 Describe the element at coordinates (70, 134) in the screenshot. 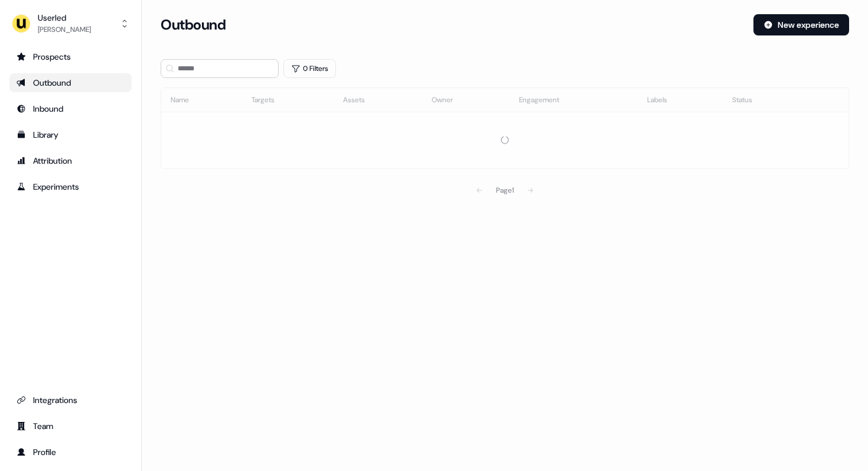

I see `a: Go to templates` at that location.